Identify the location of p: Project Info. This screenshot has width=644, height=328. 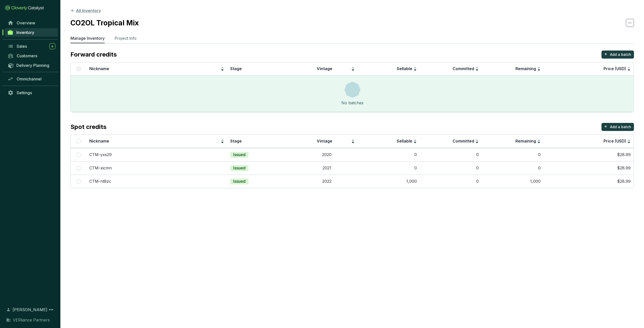
(126, 38).